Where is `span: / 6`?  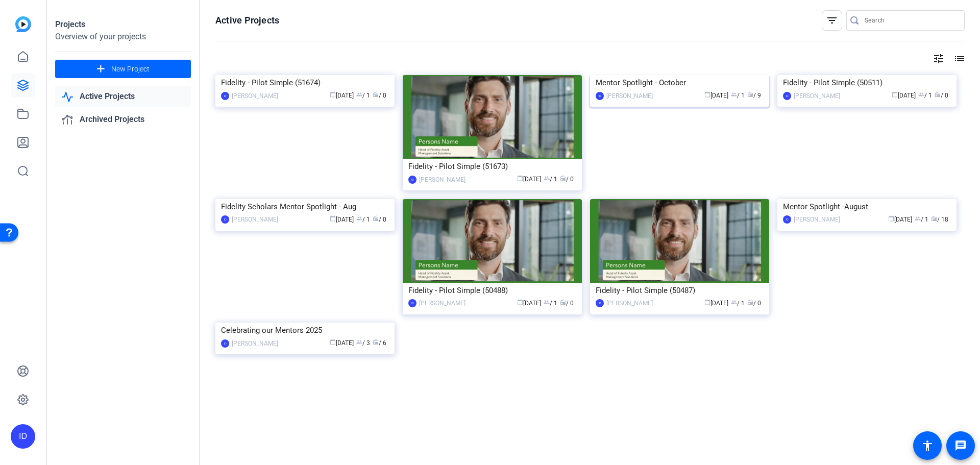 span: / 6 is located at coordinates (379, 343).